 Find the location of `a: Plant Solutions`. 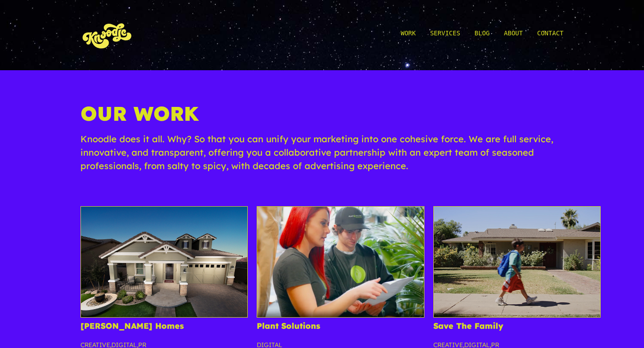

a: Plant Solutions is located at coordinates (288, 326).